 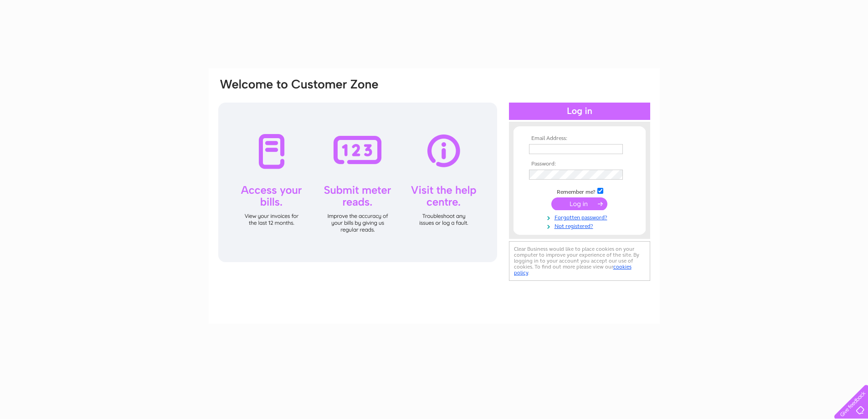 I want to click on th: Password:, so click(x=579, y=164).